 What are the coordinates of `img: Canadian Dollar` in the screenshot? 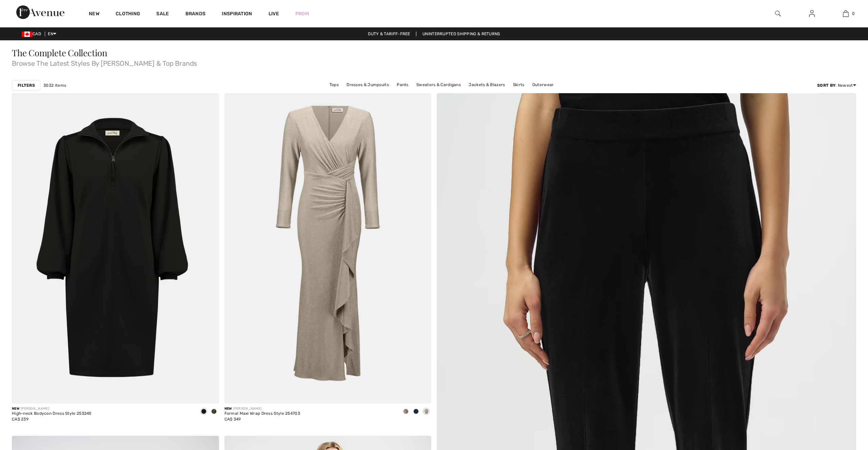 It's located at (27, 34).